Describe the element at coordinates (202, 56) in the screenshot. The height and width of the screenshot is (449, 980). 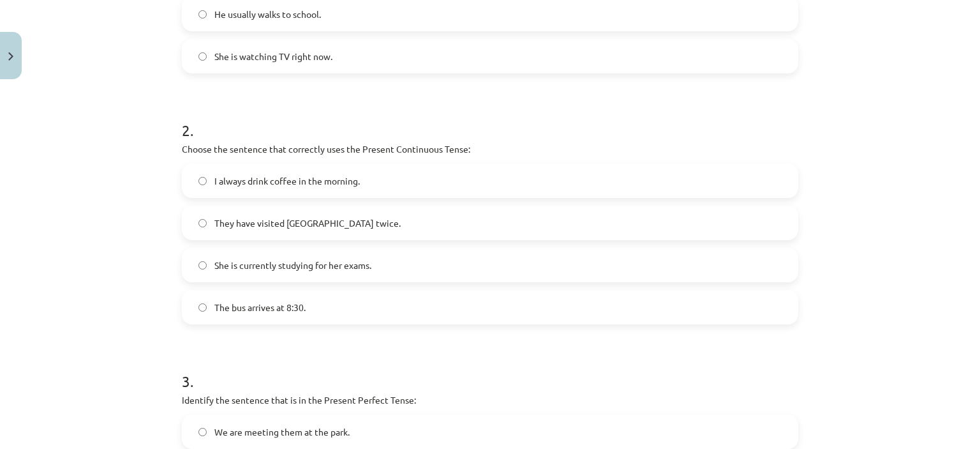
I see `input: She is watching TV right now.` at that location.